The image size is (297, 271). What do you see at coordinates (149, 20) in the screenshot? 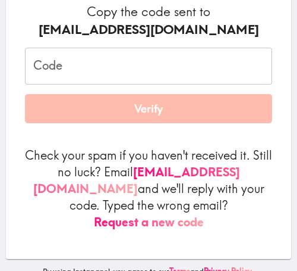
I see `h6: Copy the code sent to` at bounding box center [149, 20].